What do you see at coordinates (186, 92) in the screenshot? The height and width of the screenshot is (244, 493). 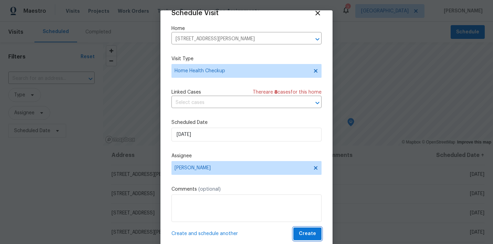 I see `span: Linked Cases` at bounding box center [186, 92].